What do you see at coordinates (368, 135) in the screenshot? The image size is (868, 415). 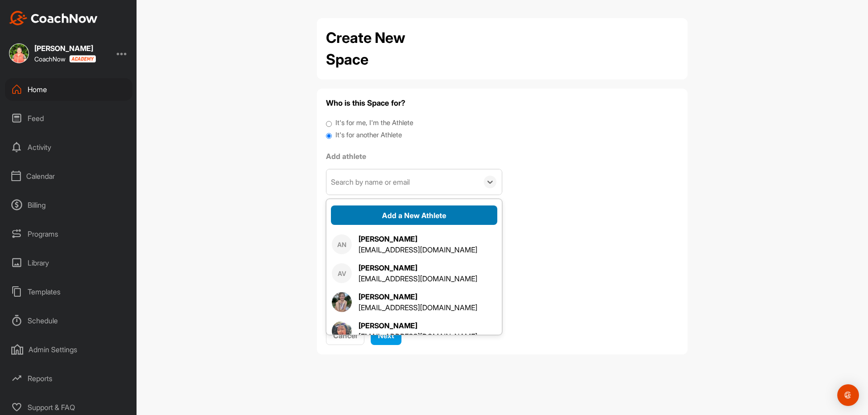 I see `label: It's for another Athlete` at bounding box center [368, 135].